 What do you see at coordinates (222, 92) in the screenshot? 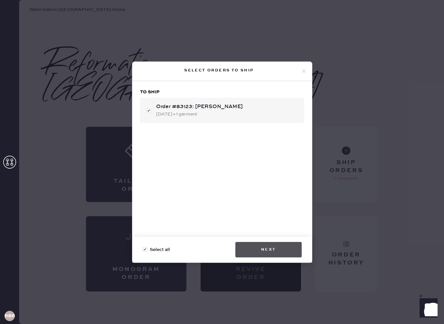
I see `h3: To ship` at bounding box center [222, 92].